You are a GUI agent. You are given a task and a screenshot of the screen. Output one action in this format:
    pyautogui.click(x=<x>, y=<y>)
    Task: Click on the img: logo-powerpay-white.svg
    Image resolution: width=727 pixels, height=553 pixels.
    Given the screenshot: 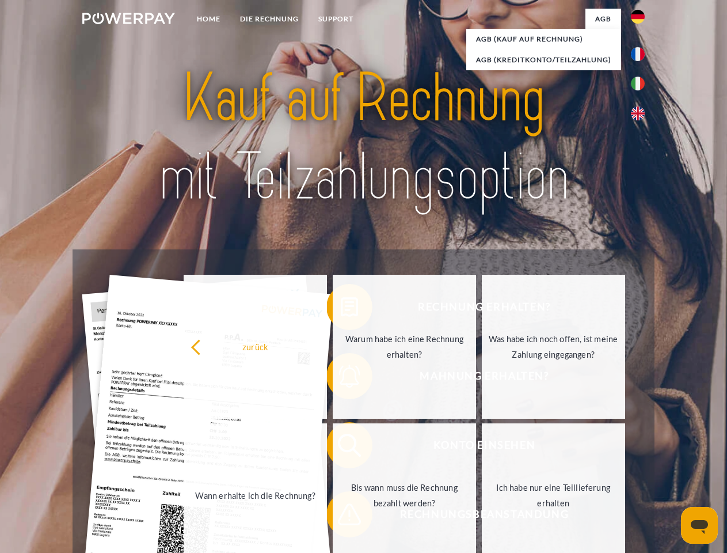 What is the action you would take?
    pyautogui.click(x=128, y=18)
    